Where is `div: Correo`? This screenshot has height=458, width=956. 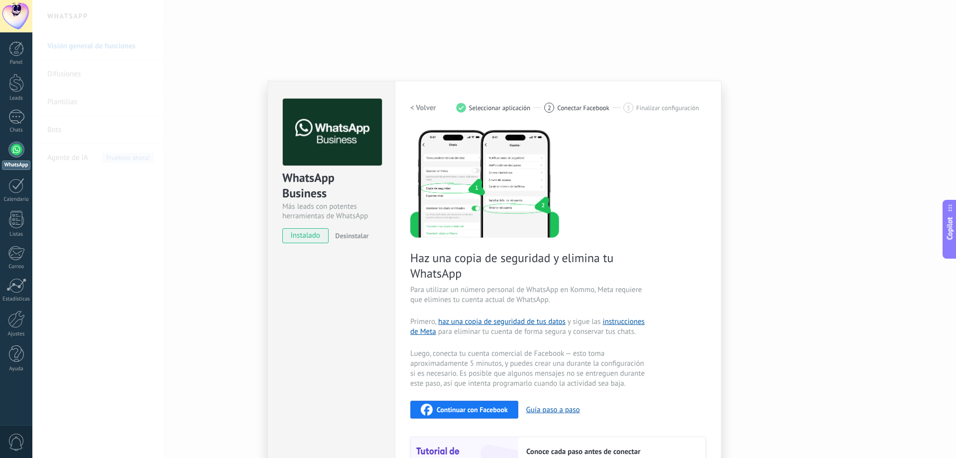 div: Correo is located at coordinates (16, 266).